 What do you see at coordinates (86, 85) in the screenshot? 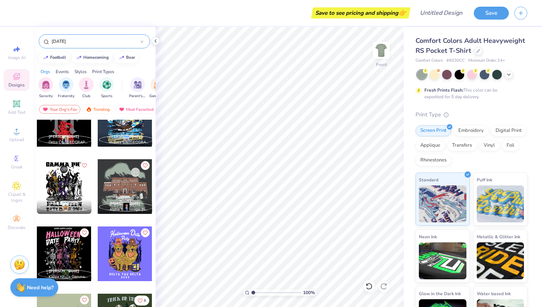
I see `img: Club Image` at bounding box center [86, 85].